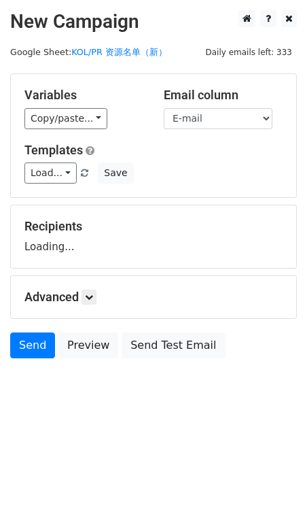 The width and height of the screenshot is (307, 529). Describe the element at coordinates (33, 345) in the screenshot. I see `a: Send` at that location.